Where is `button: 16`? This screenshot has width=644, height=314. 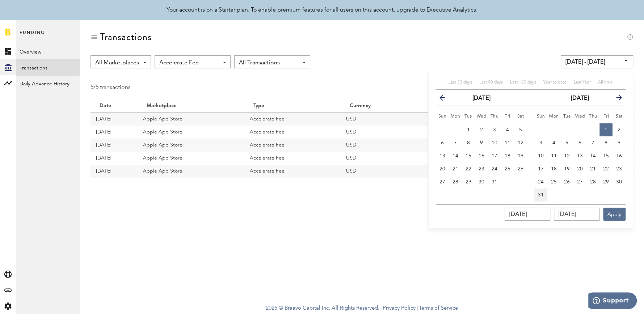 button: 16 is located at coordinates (482, 156).